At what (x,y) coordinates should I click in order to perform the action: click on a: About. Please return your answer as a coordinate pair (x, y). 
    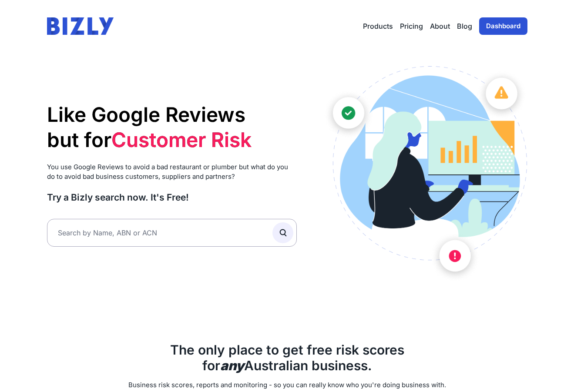
    Looking at the image, I should click on (440, 26).